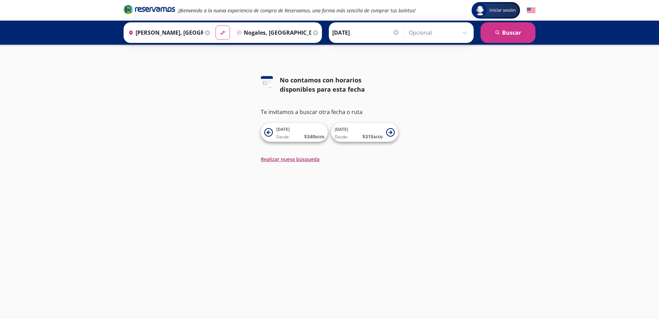 Image resolution: width=659 pixels, height=319 pixels. I want to click on input: Buscar Destino, so click(272, 33).